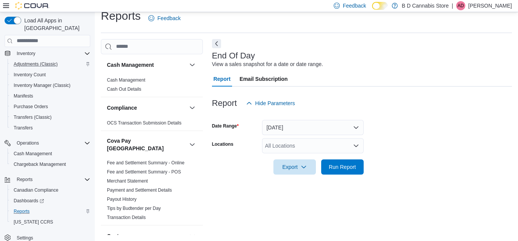 This screenshot has height=241, width=518. Describe the element at coordinates (40, 164) in the screenshot. I see `a: Chargeback Management` at that location.